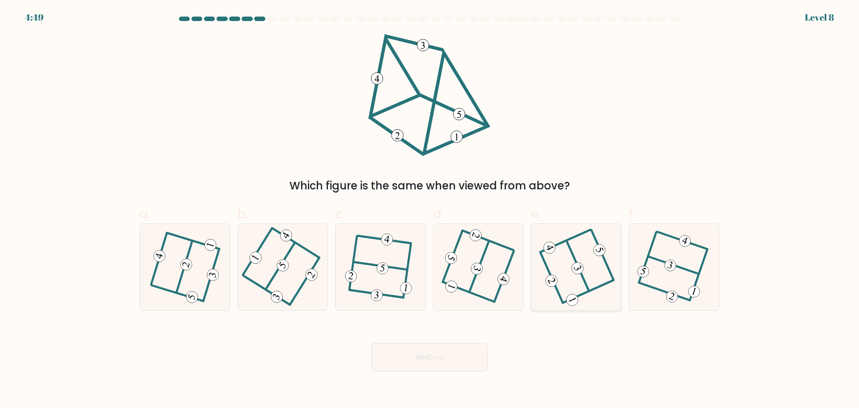 This screenshot has height=408, width=859. I want to click on div: Which figure is the same when viewed from above?, so click(430, 186).